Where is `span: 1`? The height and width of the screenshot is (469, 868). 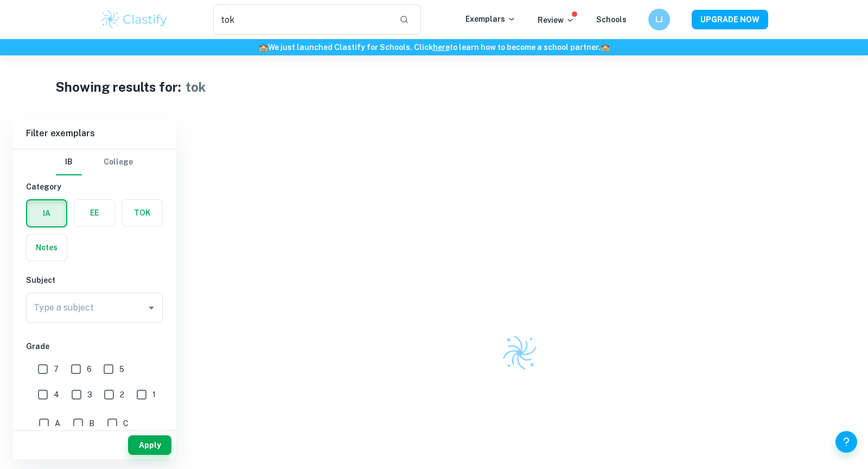
span: 1 is located at coordinates (154, 395).